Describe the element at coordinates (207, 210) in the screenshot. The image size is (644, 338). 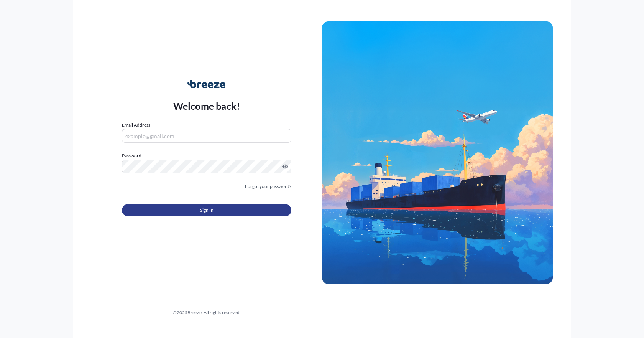
I see `span: Sign In` at that location.